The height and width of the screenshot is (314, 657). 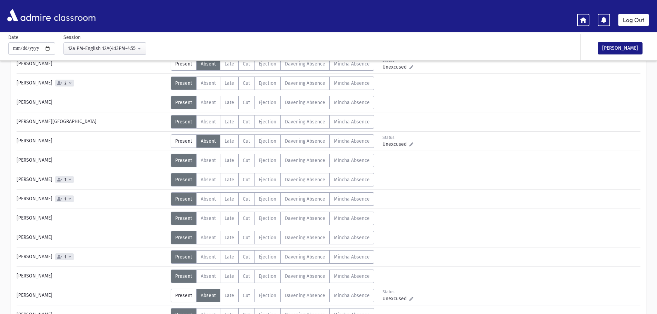 I want to click on label: Session, so click(x=72, y=37).